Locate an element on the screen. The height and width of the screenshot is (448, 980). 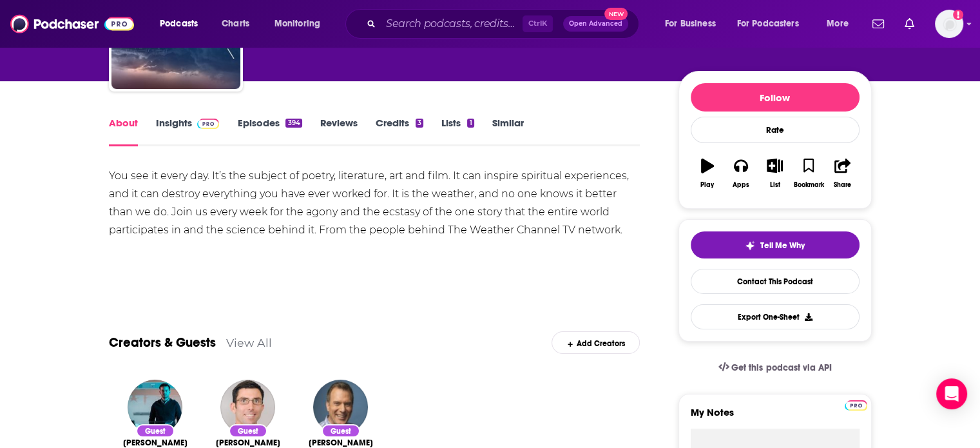
img: Alex Robel is located at coordinates (155, 407).